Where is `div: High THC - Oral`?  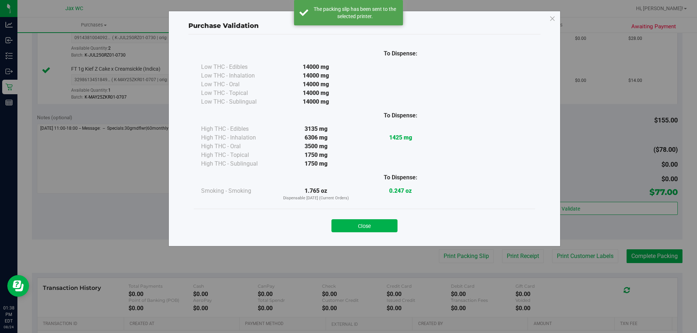 div: High THC - Oral is located at coordinates (237, 147).